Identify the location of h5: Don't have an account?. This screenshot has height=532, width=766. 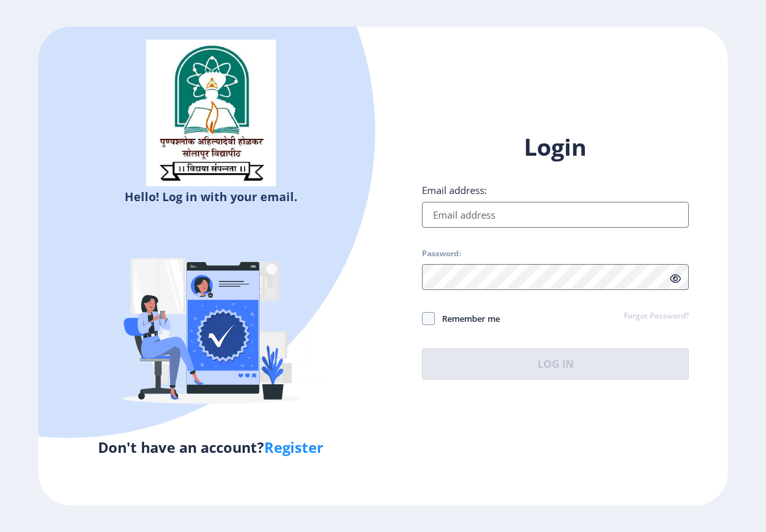
(210, 447).